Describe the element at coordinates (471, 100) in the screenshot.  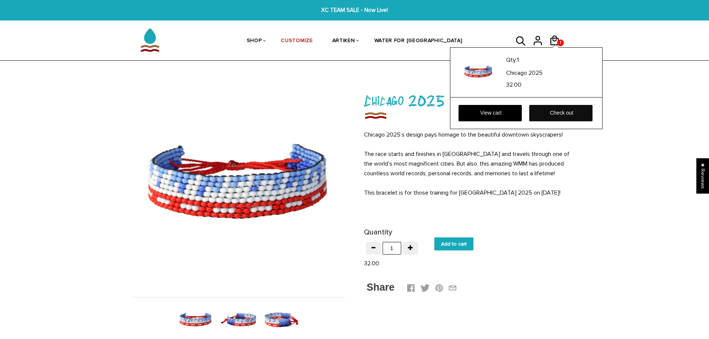
I see `h1: Chicago 2025` at that location.